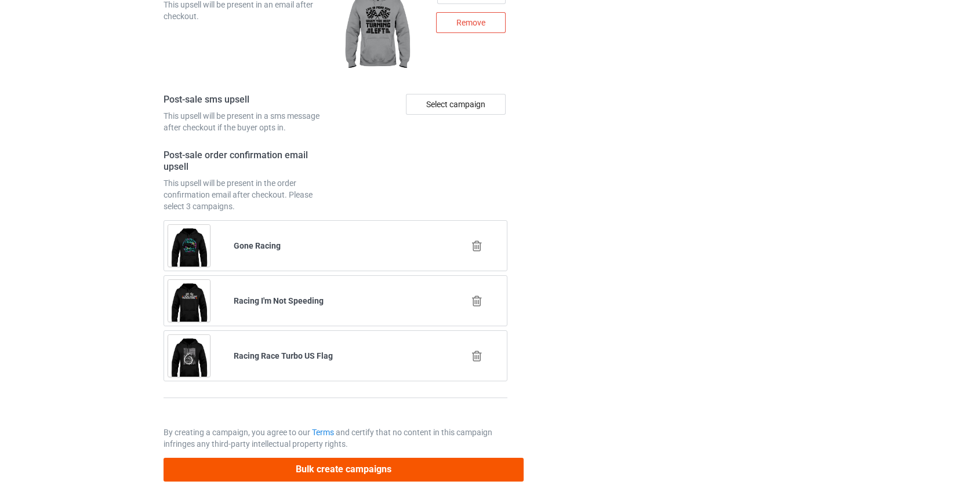 The height and width of the screenshot is (503, 980). What do you see at coordinates (279, 301) in the screenshot?
I see `b: Racing I'm Not Speeding` at bounding box center [279, 301].